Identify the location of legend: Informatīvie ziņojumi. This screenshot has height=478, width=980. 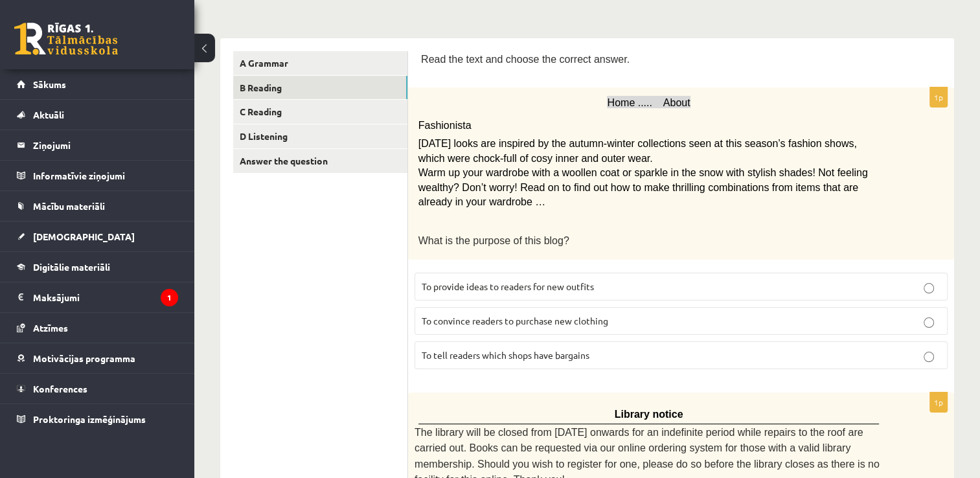
(105, 175).